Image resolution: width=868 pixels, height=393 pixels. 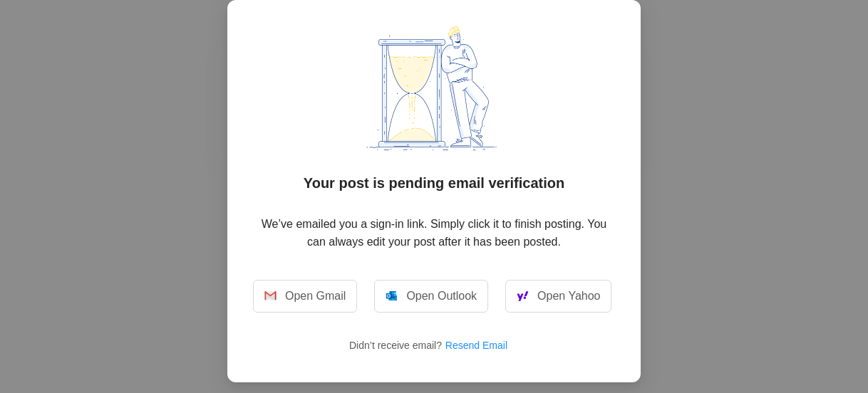 What do you see at coordinates (434, 183) in the screenshot?
I see `h2: Your post is pending email verification` at bounding box center [434, 183].